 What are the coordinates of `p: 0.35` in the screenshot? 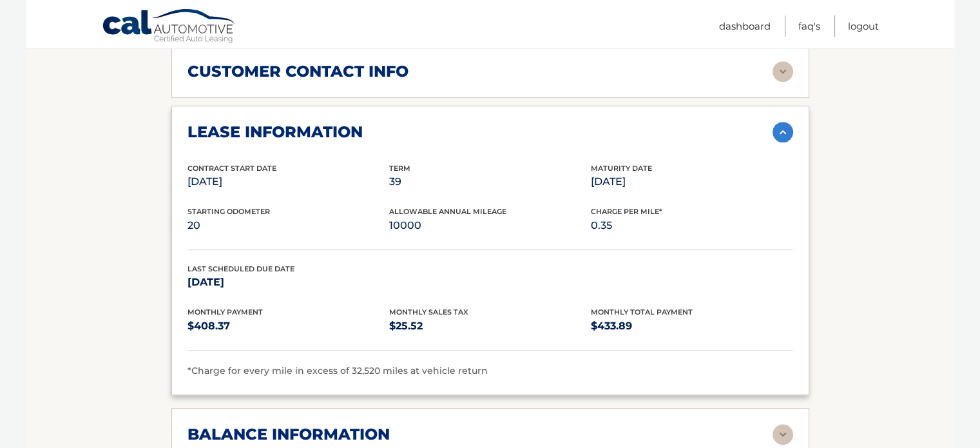 It's located at (691, 226).